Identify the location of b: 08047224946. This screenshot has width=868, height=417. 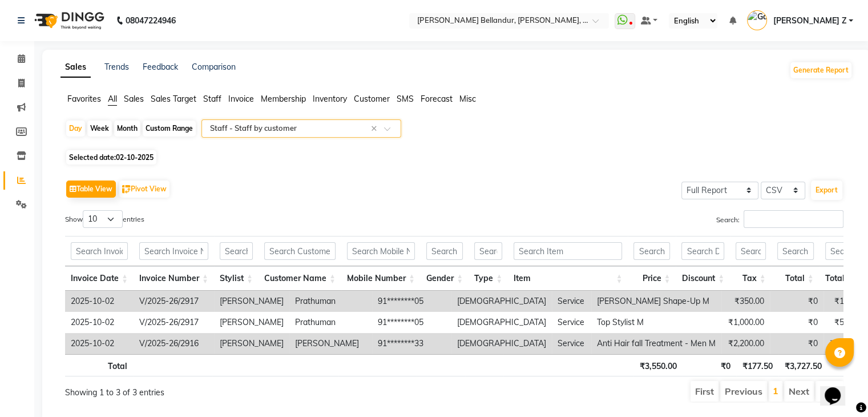
(150, 20).